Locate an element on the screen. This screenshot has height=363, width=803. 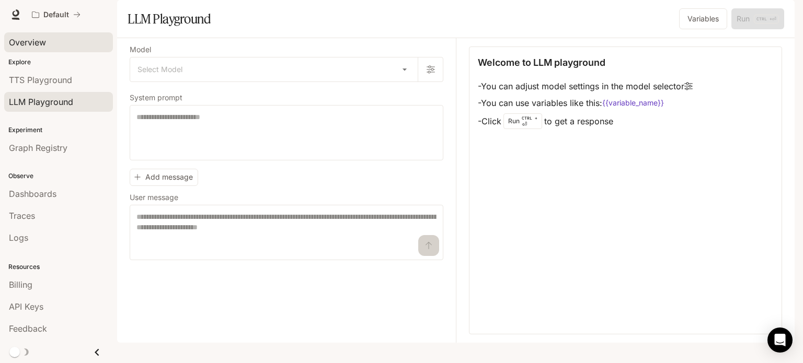
li: - You can adjust model settings in the model selector is located at coordinates (585, 86).